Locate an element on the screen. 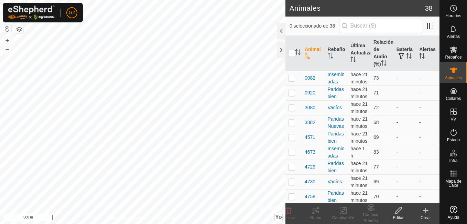 The width and height of the screenshot is (467, 224). span: 23 sept 2025, 9:07 is located at coordinates (359, 196).